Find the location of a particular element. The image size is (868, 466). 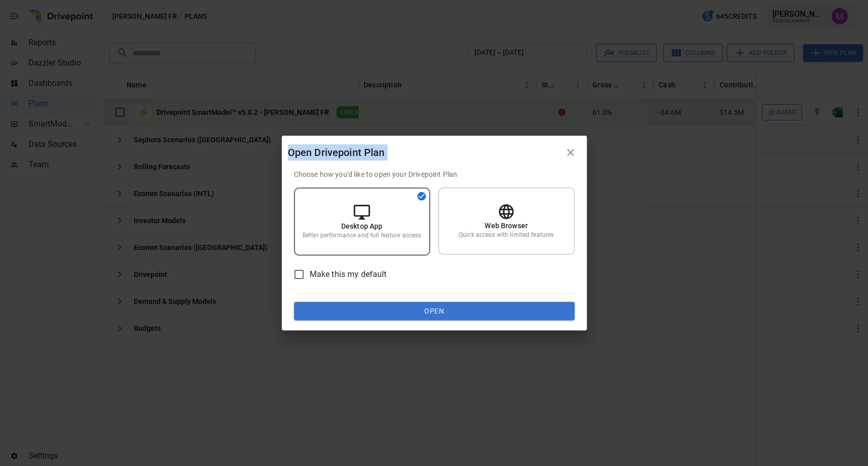

p: Choose how you'd like to open your Drivepoint Plan is located at coordinates (434, 175).